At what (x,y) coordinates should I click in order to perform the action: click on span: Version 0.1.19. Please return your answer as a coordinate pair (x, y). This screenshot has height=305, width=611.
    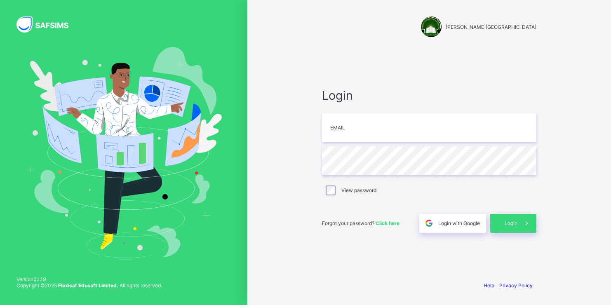
    Looking at the image, I should click on (89, 279).